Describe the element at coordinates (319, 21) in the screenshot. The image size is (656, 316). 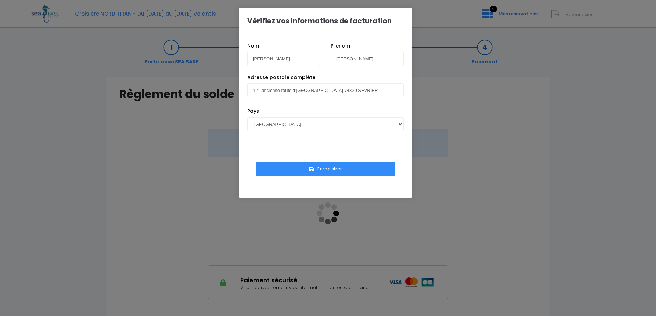
I see `h1: Vérifiez vos informations de facturation` at that location.